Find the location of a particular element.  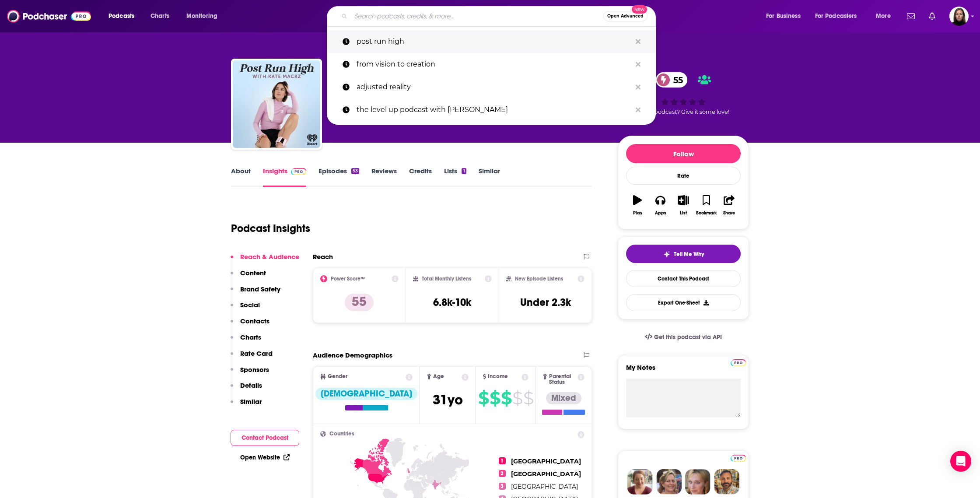

span: Gender is located at coordinates (337, 376).